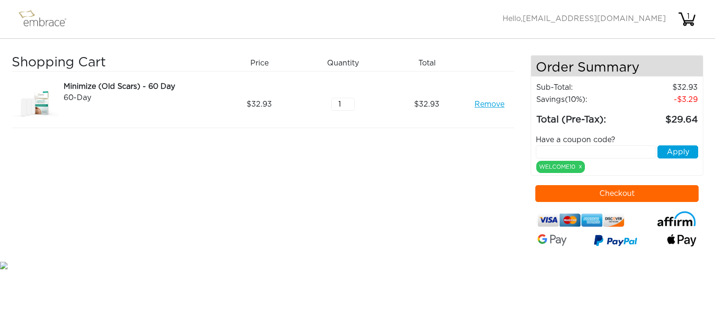 Image resolution: width=715 pixels, height=331 pixels. What do you see at coordinates (580, 100) in the screenshot?
I see `td: Savings :` at bounding box center [580, 100].